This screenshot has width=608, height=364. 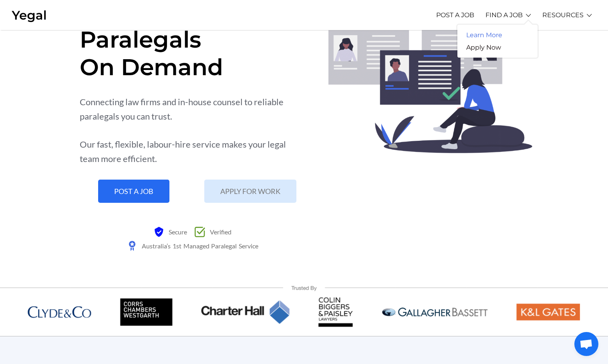 I want to click on div: Open chat, so click(x=586, y=344).